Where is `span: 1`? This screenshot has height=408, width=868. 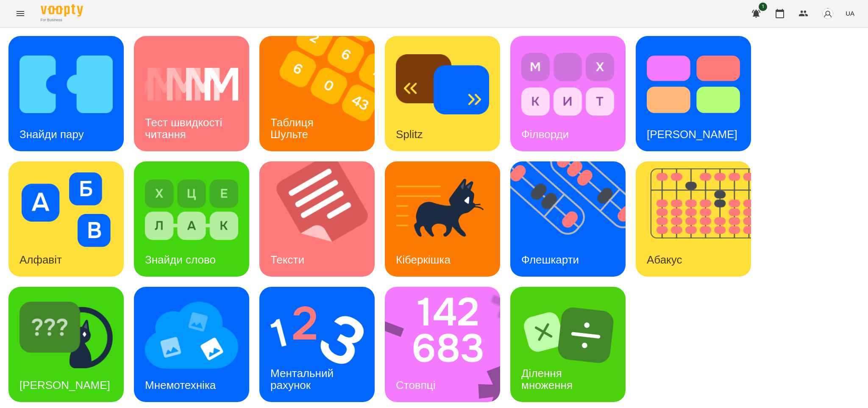
span: 1 is located at coordinates (763, 6).